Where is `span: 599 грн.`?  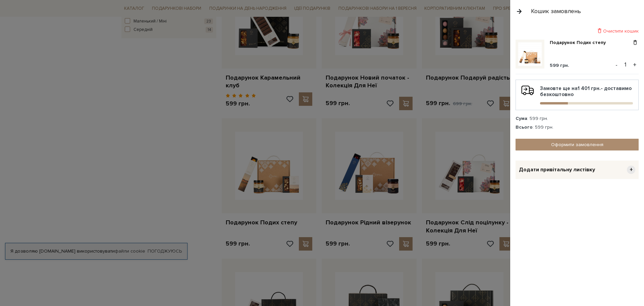 span: 599 грн. is located at coordinates (560, 65).